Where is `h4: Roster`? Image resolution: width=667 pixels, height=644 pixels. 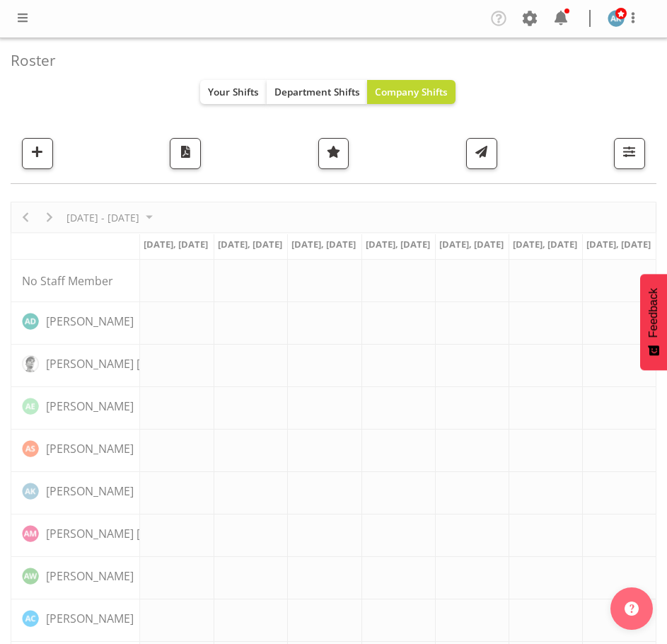 h4: Roster is located at coordinates (328, 60).